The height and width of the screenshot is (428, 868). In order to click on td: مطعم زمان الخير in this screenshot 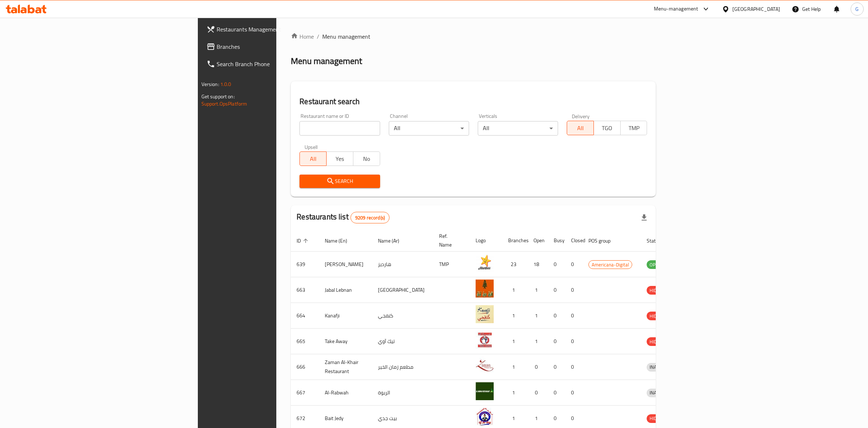, I will do `click(403, 367)`.